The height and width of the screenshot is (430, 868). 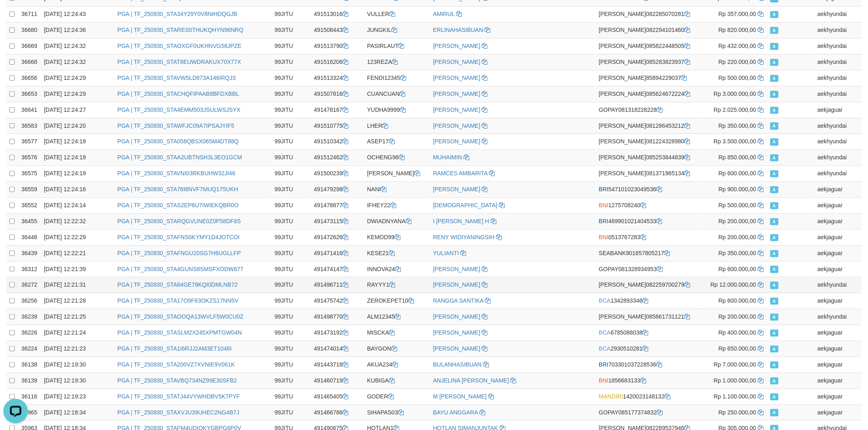 What do you see at coordinates (460, 173) in the screenshot?
I see `a: RAMCES AMBARITA` at bounding box center [460, 173].